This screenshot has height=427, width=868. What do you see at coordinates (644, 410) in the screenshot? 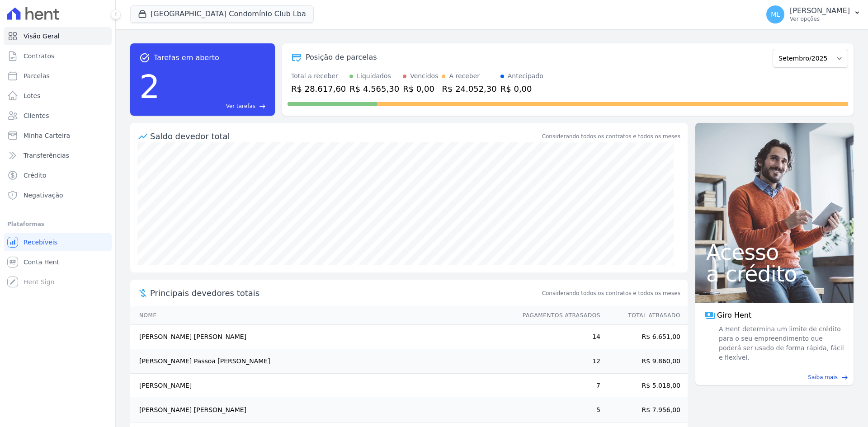
I see `td: R$ 7.956,00` at bounding box center [644, 410].